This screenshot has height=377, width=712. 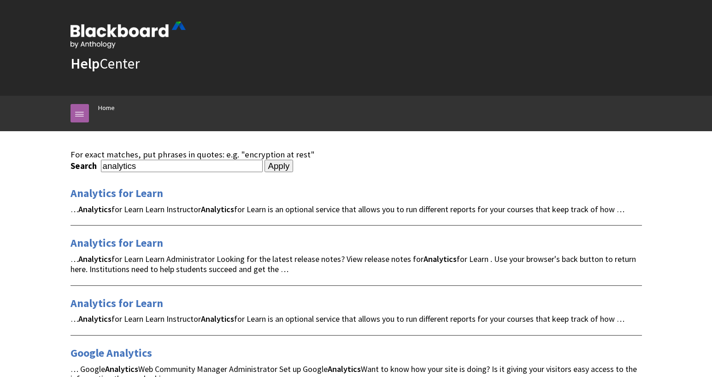 What do you see at coordinates (111, 354) in the screenshot?
I see `a: Google Analytics` at bounding box center [111, 354].